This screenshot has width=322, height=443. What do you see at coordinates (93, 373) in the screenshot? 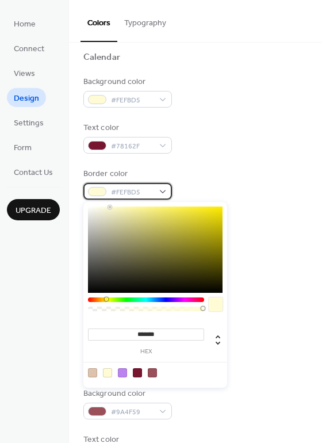
I see `div: rgb(221, 194, 172)` at bounding box center [93, 373].